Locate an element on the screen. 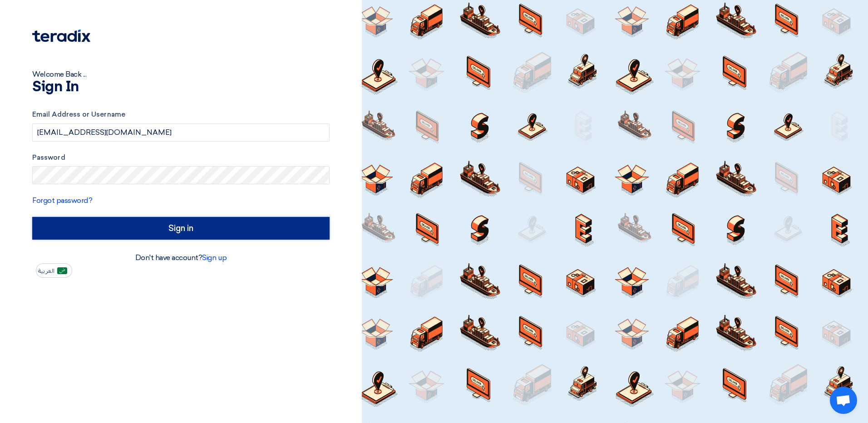 Image resolution: width=868 pixels, height=423 pixels. a: Sign up is located at coordinates (214, 257).